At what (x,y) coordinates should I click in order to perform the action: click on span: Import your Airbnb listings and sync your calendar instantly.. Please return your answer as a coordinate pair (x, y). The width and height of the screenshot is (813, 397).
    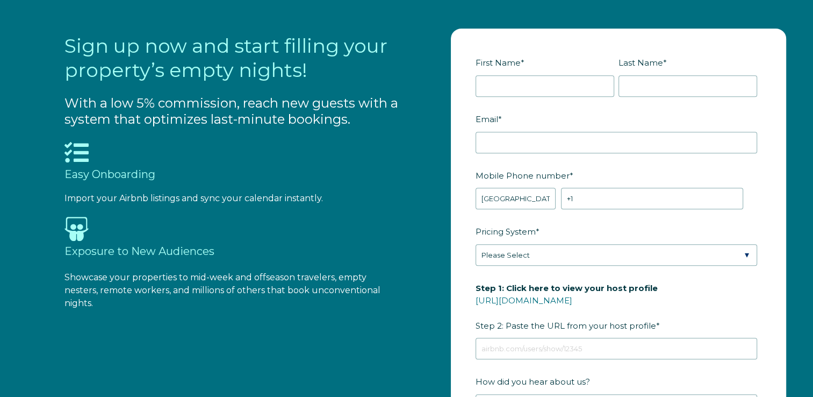
    Looking at the image, I should click on (194, 198).